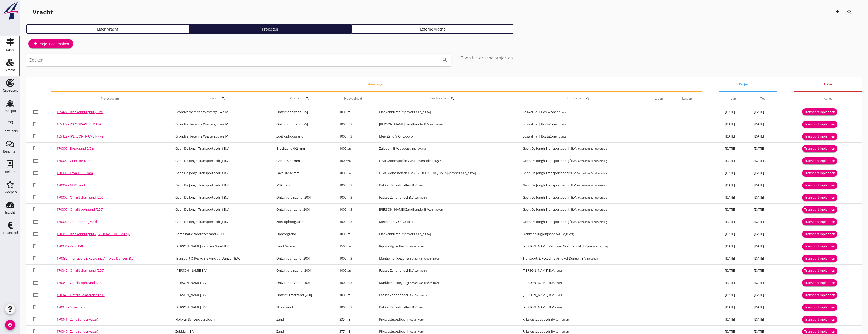 The image size is (868, 334). What do you see at coordinates (10, 90) in the screenshot?
I see `div: Capaciteit` at bounding box center [10, 90].